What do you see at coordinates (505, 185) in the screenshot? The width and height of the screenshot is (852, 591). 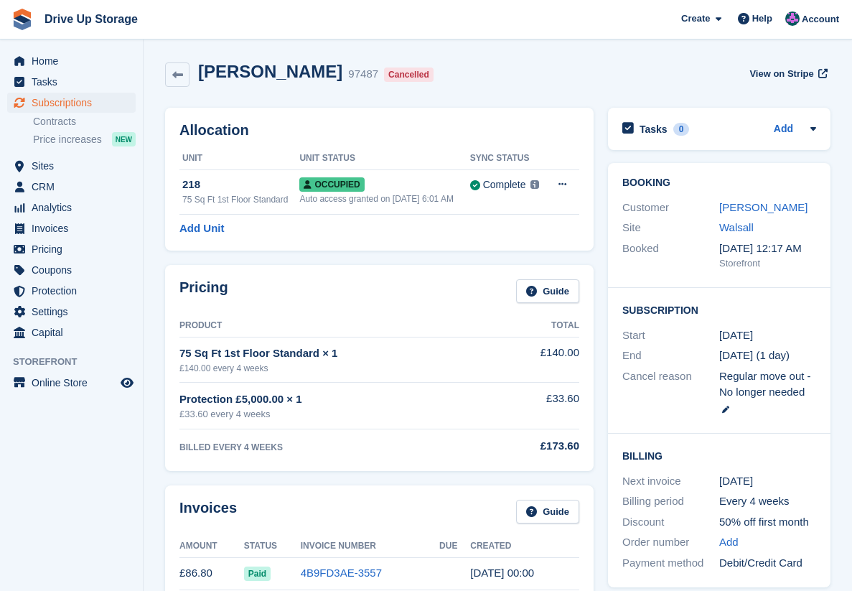 I see `div: Complete` at bounding box center [505, 185].